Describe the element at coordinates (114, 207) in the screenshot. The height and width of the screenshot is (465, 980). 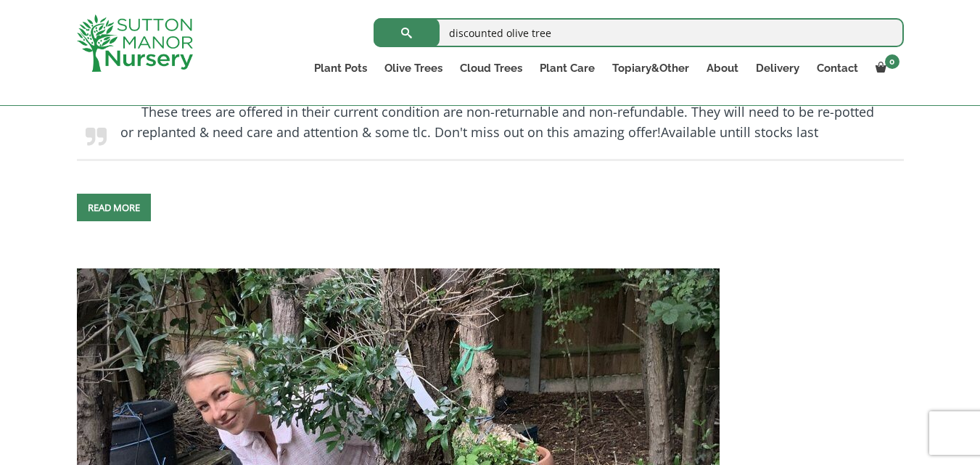
I see `a: Read more` at that location.